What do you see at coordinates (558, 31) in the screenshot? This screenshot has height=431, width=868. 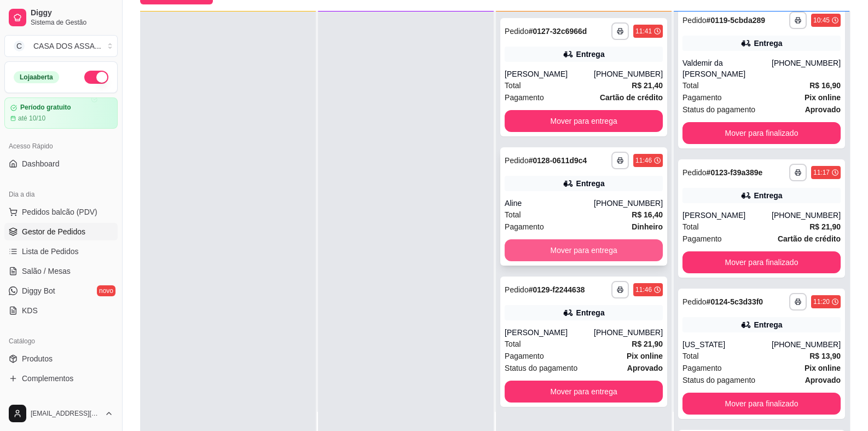 I see `strong: # 0127-32c6966d` at bounding box center [558, 31].